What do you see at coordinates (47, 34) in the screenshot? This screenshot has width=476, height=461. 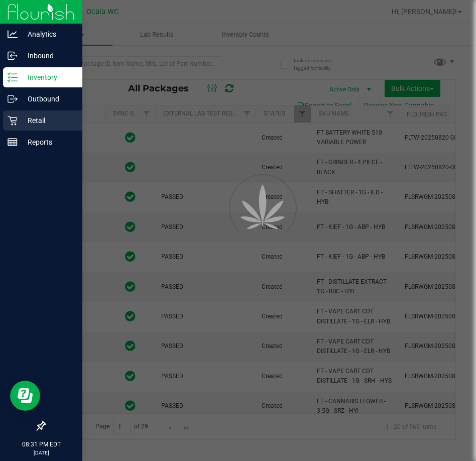 I see `p: Analytics` at bounding box center [47, 34].